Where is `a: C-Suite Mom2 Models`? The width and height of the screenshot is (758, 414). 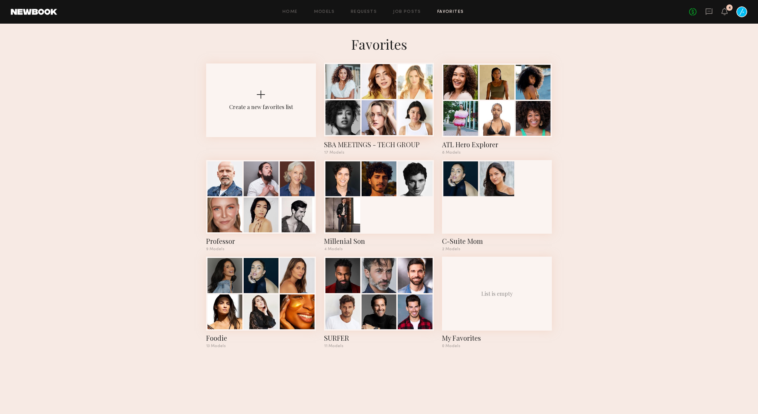 a: C-Suite Mom2 Models is located at coordinates (497, 206).